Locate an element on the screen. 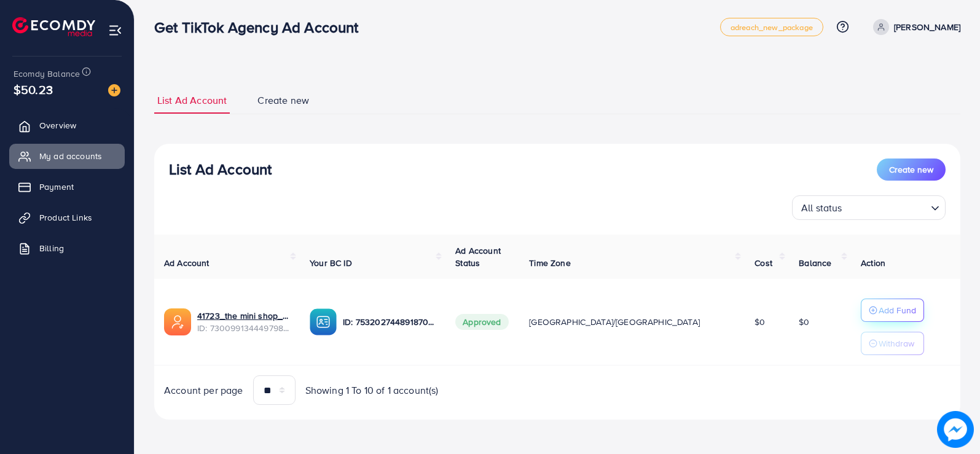  span: Product Links is located at coordinates (66, 217).